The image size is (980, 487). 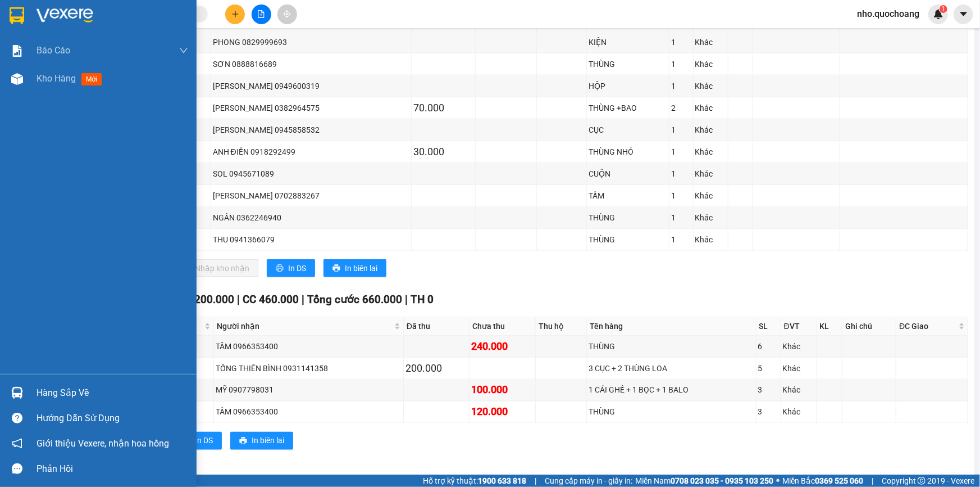 I want to click on div: 3, so click(x=769, y=412).